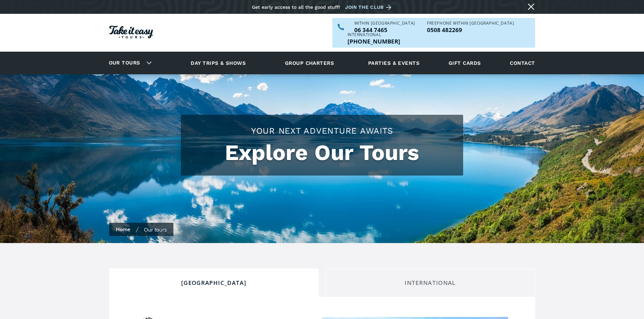  I want to click on nav: breadcrumbs, so click(142, 229).